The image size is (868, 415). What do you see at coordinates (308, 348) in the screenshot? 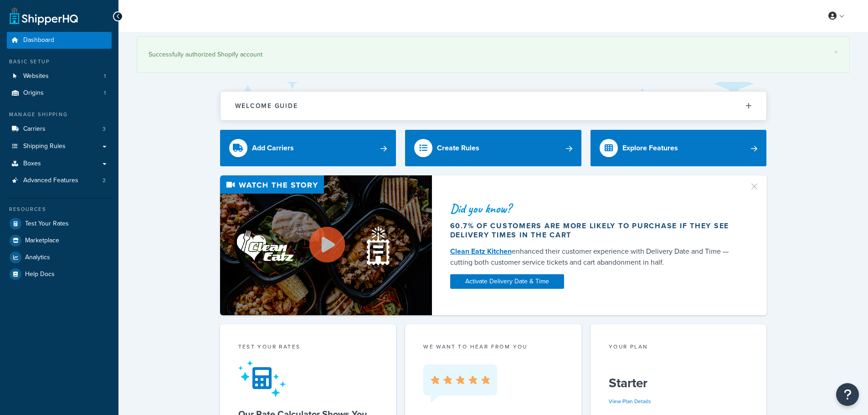
I see `div: Test your rates` at bounding box center [308, 348].